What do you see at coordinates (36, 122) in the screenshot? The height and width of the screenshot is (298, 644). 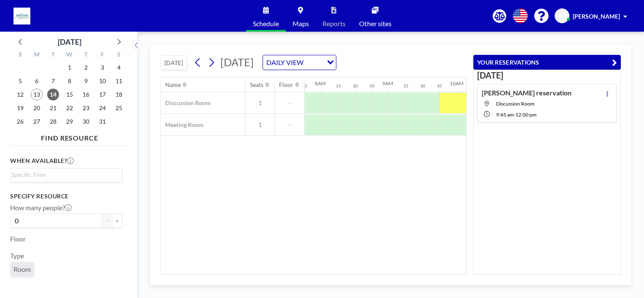 I see `span: Monday, October 27, 2025` at bounding box center [36, 122].